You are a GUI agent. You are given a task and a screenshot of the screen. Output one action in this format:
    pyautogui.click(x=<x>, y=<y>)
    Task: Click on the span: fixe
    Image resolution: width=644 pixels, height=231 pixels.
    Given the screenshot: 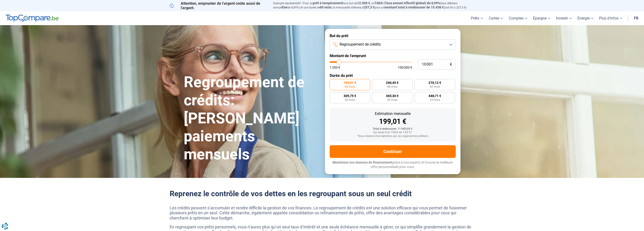 What is the action you would take?
    pyautogui.click(x=285, y=7)
    